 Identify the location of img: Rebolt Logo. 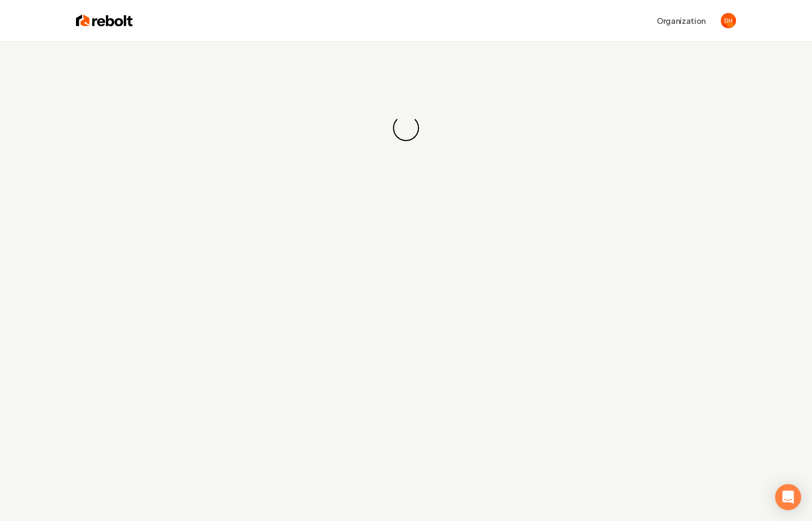
(104, 21).